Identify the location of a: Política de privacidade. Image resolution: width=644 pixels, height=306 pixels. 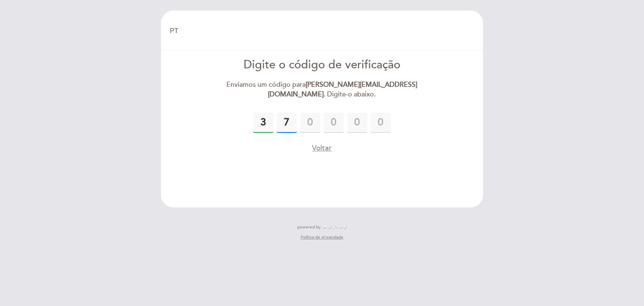
(322, 237).